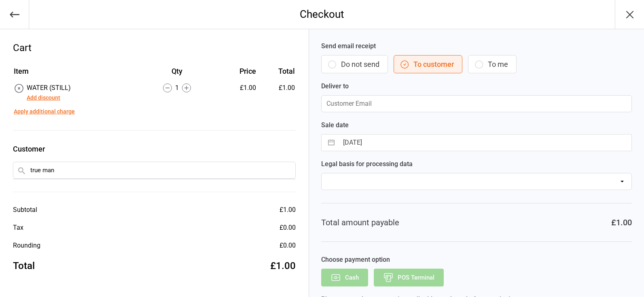 This screenshot has height=297, width=644. I want to click on div: Subtotal, so click(25, 210).